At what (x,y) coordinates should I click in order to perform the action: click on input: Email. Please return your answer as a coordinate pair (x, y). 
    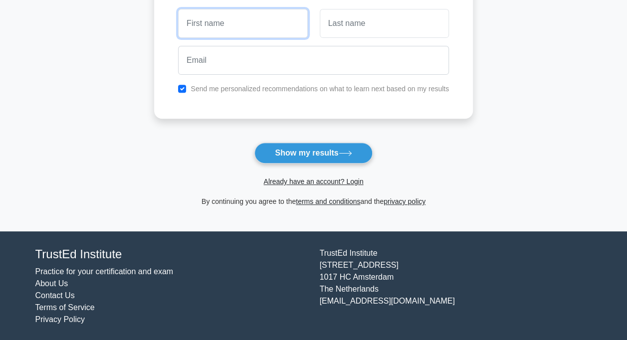
    Looking at the image, I should click on (313, 60).